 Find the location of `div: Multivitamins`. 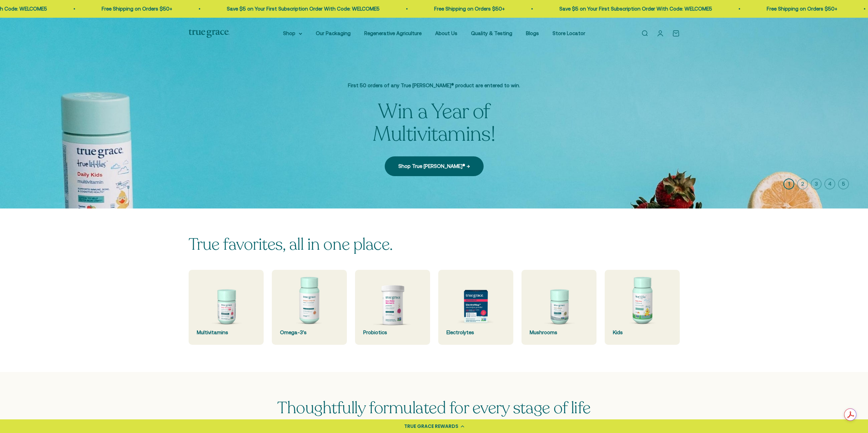

div: Multivitamins is located at coordinates (226, 333).